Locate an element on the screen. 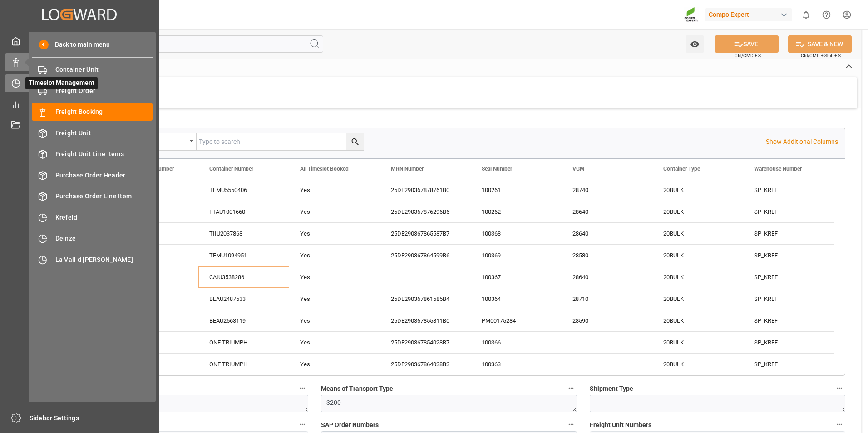 Image resolution: width=868 pixels, height=433 pixels. span: Freight Order is located at coordinates (104, 91).